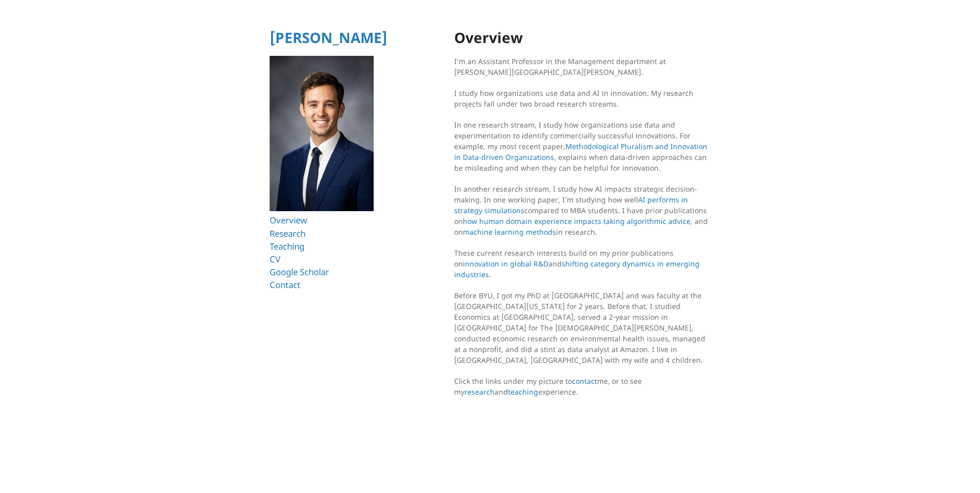 The height and width of the screenshot is (493, 980). I want to click on a: Teaching, so click(287, 246).